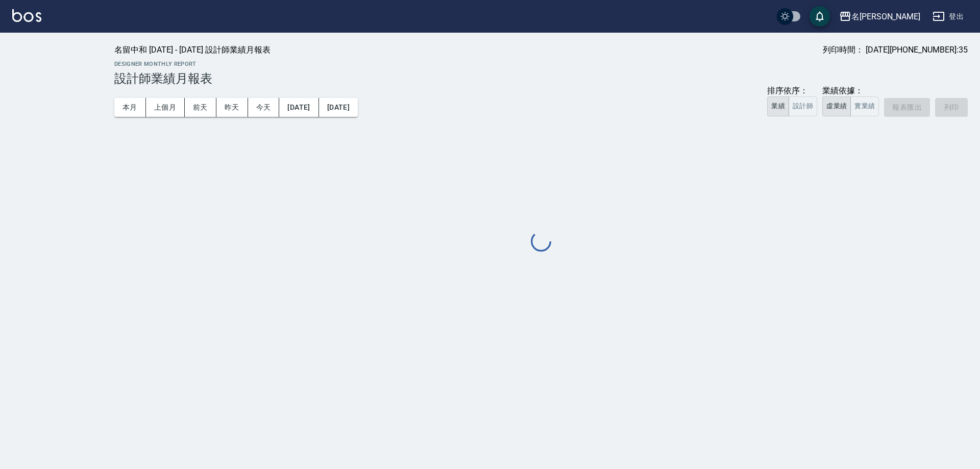 The height and width of the screenshot is (469, 980). What do you see at coordinates (820, 17) in the screenshot?
I see `button: save` at bounding box center [820, 17].